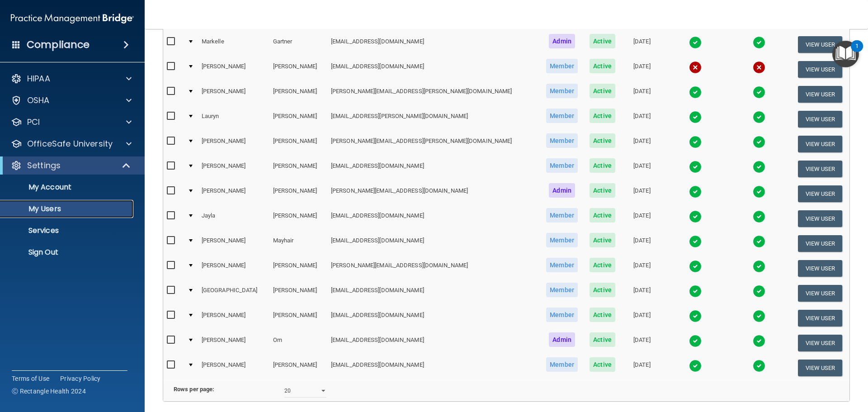  Describe the element at coordinates (298, 343) in the screenshot. I see `td: Orn` at that location.